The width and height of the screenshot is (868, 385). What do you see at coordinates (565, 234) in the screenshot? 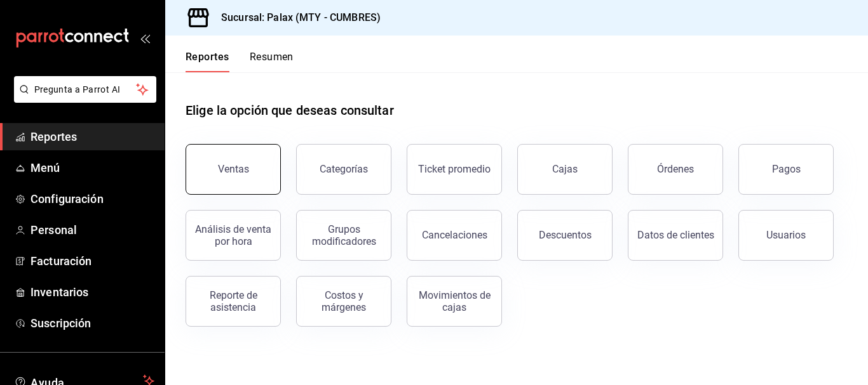
I see `div: Descuentos` at bounding box center [565, 234].